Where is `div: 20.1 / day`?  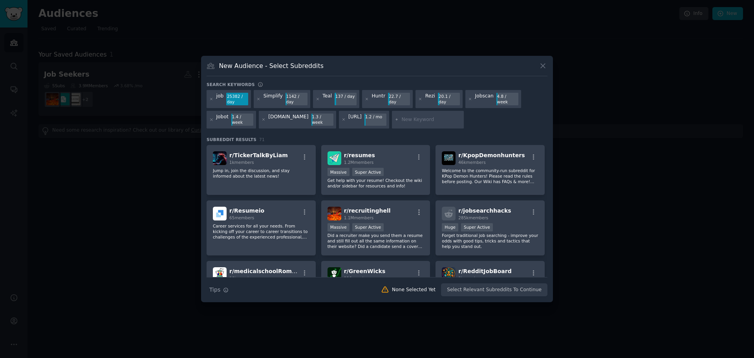 div: 20.1 / day is located at coordinates (449, 99).